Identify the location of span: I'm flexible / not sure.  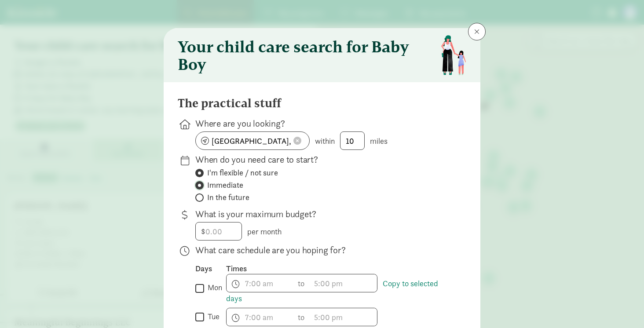
(242, 173).